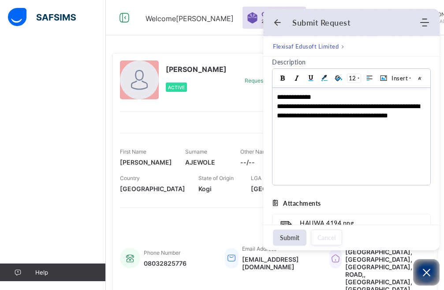 This screenshot has width=444, height=290. I want to click on span: Font color, so click(325, 78).